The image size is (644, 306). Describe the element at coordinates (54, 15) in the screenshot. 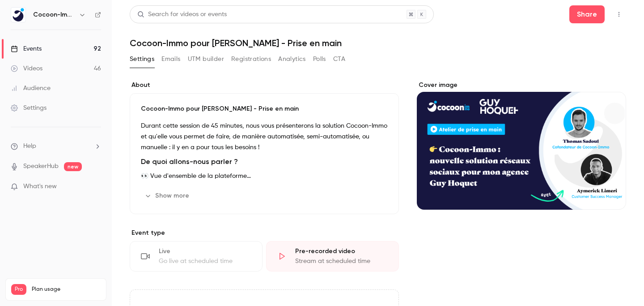

I see `h6: Cocoon-Immo` at that location.